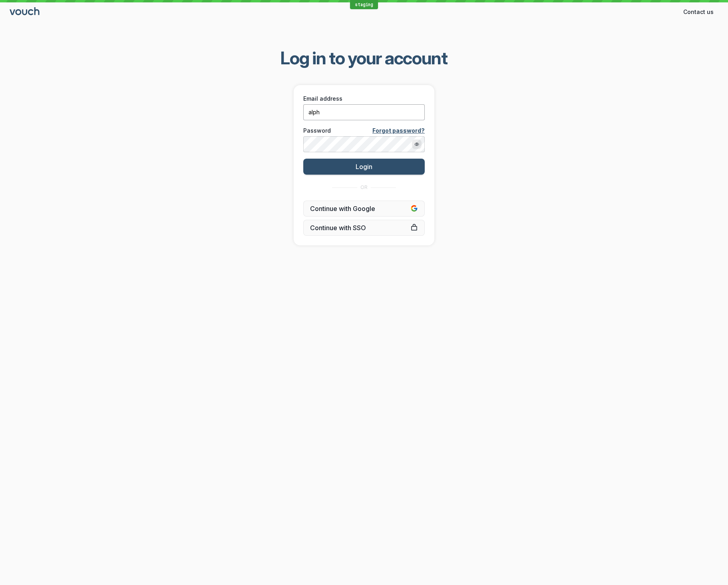 Image resolution: width=728 pixels, height=585 pixels. Describe the element at coordinates (364, 228) in the screenshot. I see `span: Continue with SSO` at that location.